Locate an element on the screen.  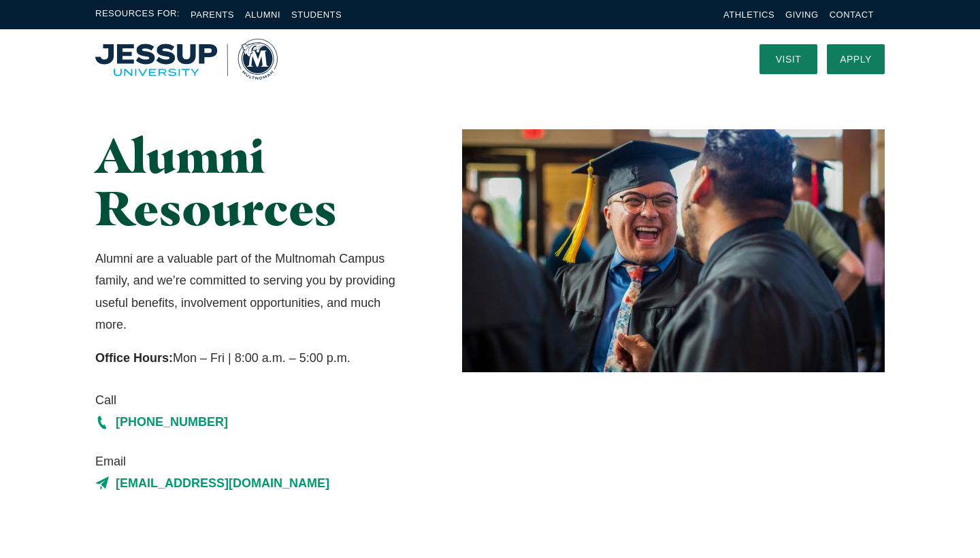
a: Giving is located at coordinates (801, 14).